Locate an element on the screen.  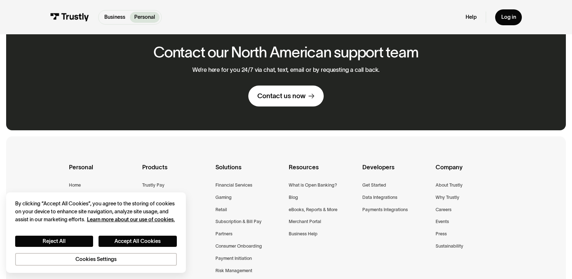
img: Trustly Logo is located at coordinates (70, 17).